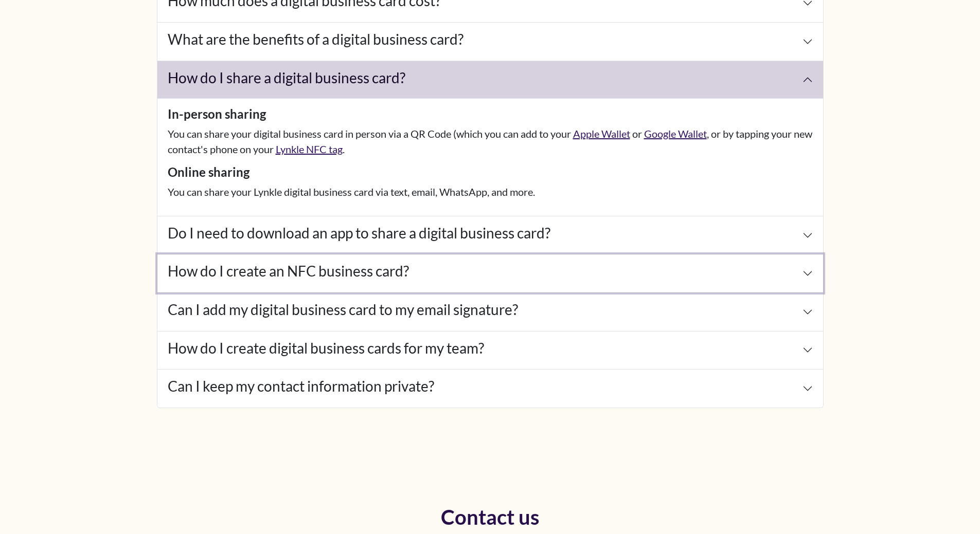 This screenshot has width=980, height=534. Describe the element at coordinates (675, 134) in the screenshot. I see `a: Google Wallet` at that location.